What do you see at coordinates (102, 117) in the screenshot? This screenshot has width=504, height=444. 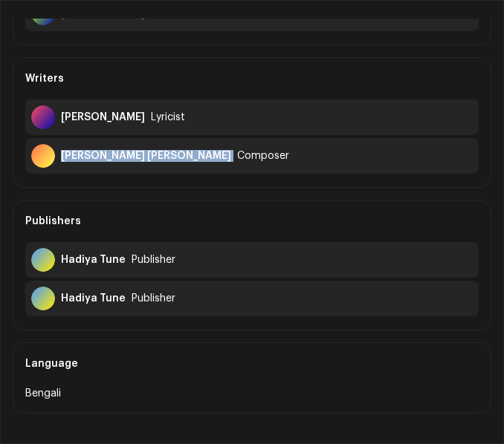 I see `div: Muhammad Junaid` at bounding box center [102, 117].